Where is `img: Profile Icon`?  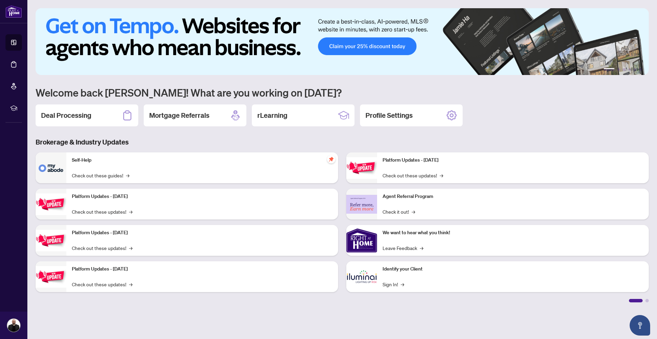 img: Profile Icon is located at coordinates (14, 325).